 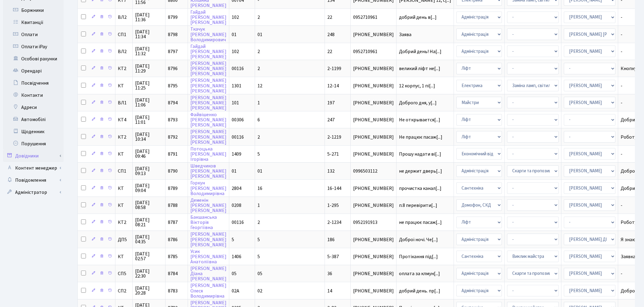 I want to click on span: СП1, so click(x=124, y=34).